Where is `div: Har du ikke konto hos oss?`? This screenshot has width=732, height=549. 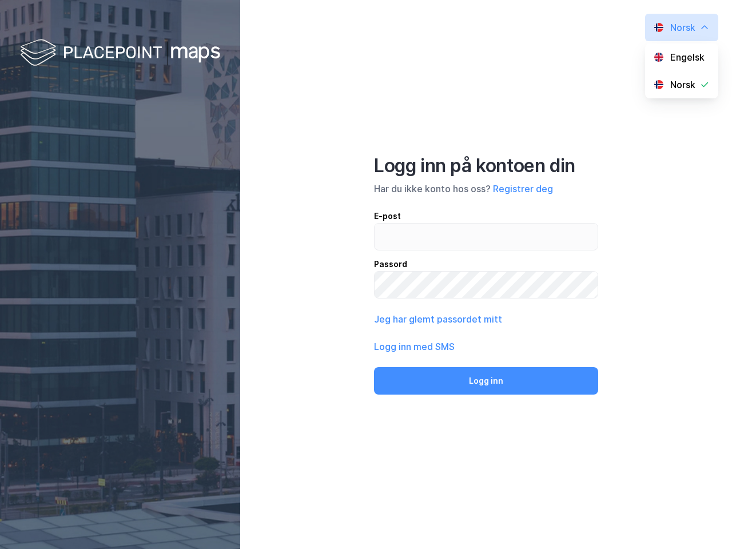
div: Har du ikke konto hos oss? is located at coordinates (486, 189).